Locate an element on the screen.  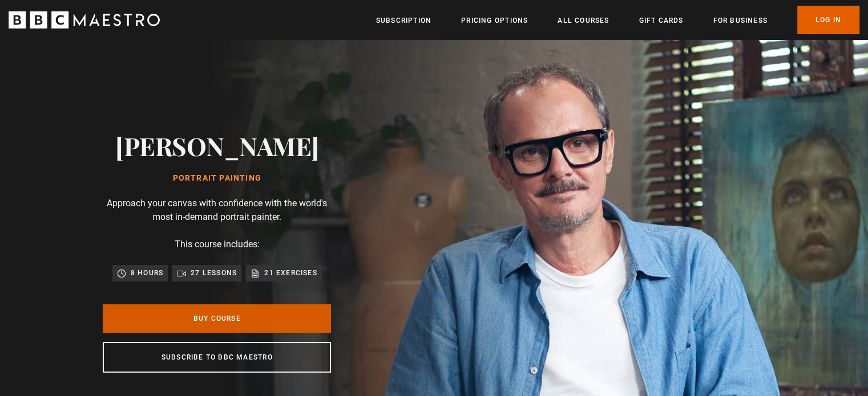
p: This course includes: is located at coordinates (217, 245).